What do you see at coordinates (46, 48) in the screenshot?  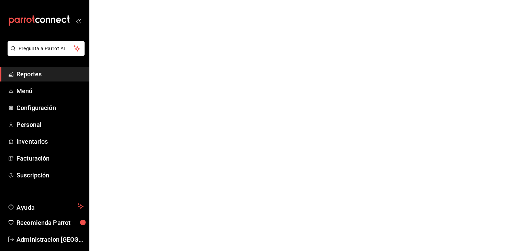 I see `span: Pregunta a Parrot AI` at bounding box center [46, 48].